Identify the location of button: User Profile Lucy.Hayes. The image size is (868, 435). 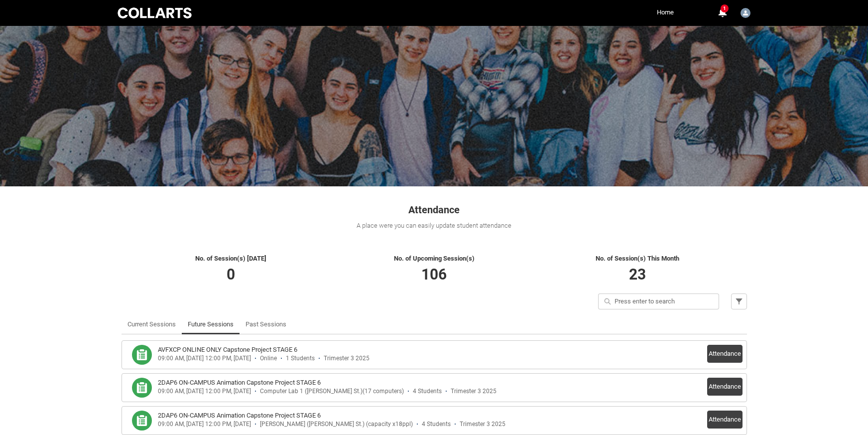
(745, 12).